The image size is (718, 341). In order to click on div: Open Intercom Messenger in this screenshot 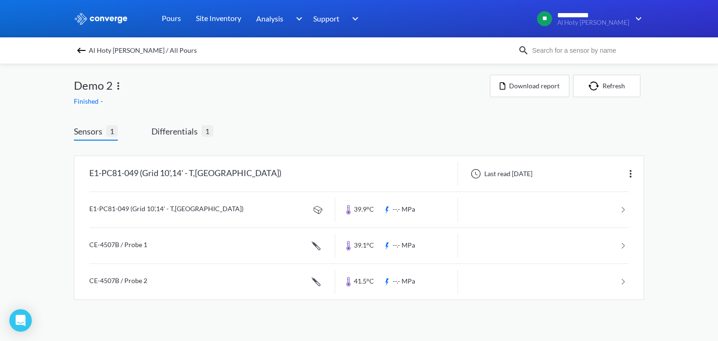, I will do `click(21, 320)`.